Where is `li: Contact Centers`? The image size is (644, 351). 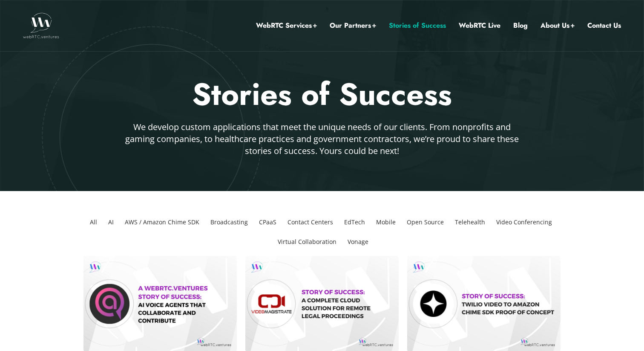 li: Contact Centers is located at coordinates (310, 222).